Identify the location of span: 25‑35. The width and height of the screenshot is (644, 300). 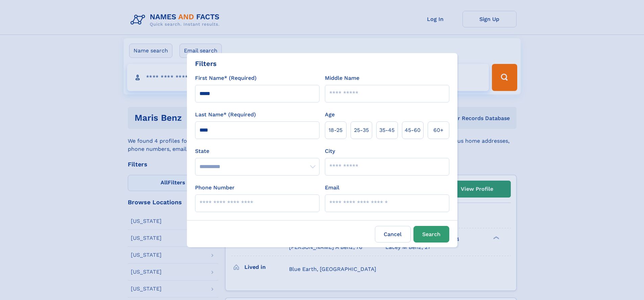
(361, 130).